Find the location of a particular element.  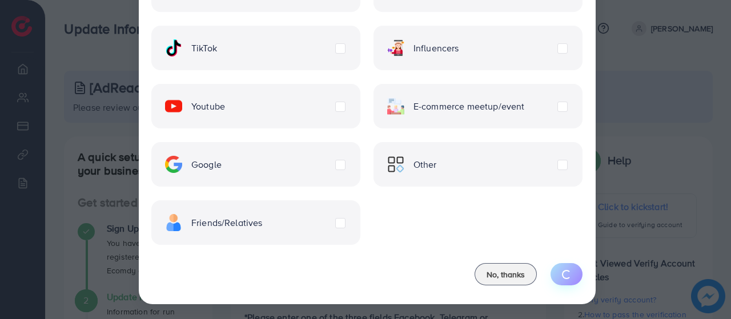

img: ic-influencers.a620ad43.svg is located at coordinates (396, 48).